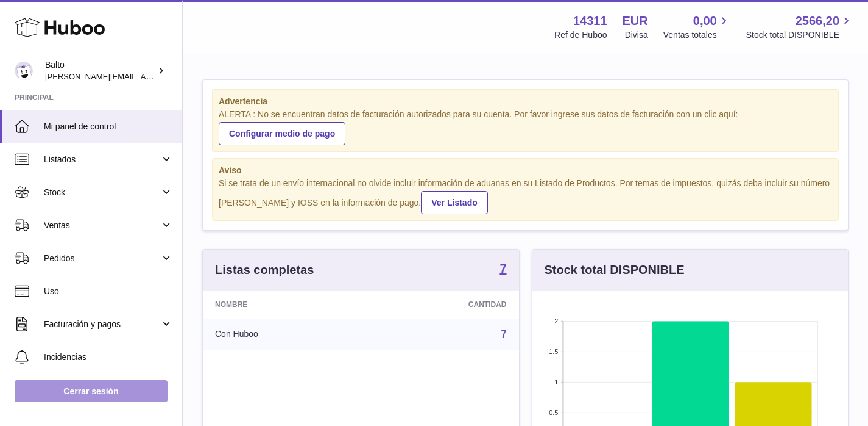 This screenshot has width=868, height=426. What do you see at coordinates (818, 21) in the screenshot?
I see `span: 2566,20` at bounding box center [818, 21].